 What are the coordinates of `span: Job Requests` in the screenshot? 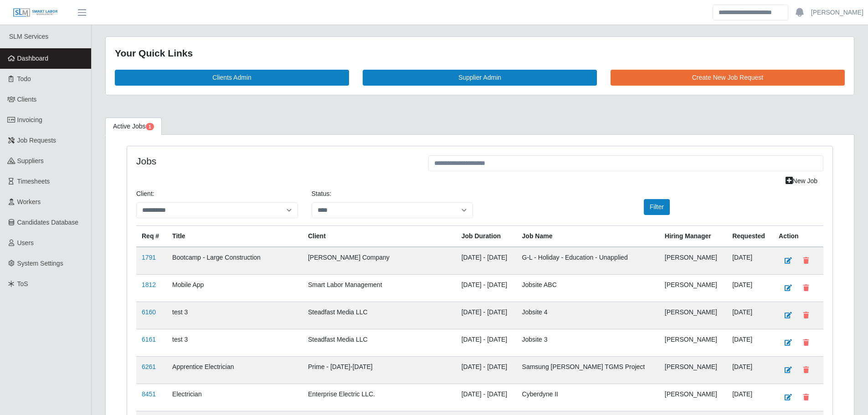 It's located at (37, 140).